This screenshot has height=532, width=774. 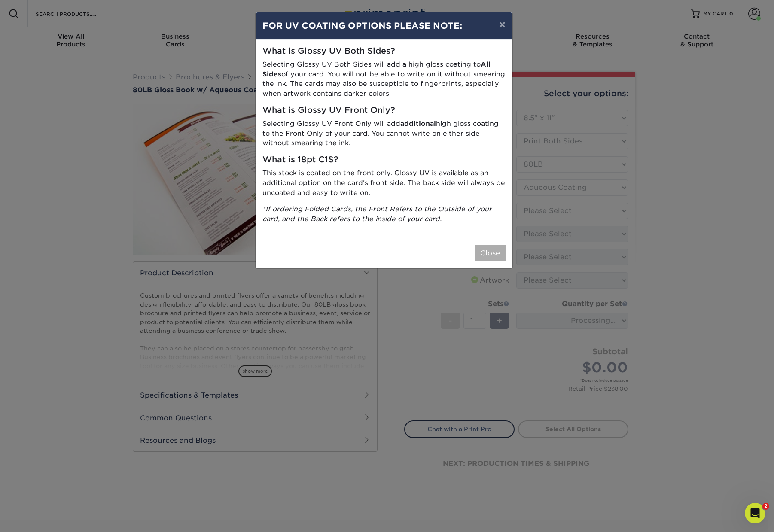 What do you see at coordinates (377, 214) in the screenshot?
I see `i: *If ordering Folded Cards, the Front Refers to the Outside of your card, and the Back refers to t...` at bounding box center [377, 214].